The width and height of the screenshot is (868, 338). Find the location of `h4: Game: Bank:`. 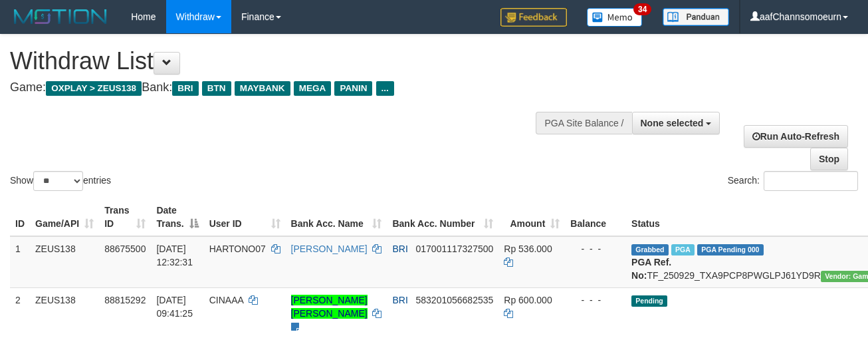

h4: Game: Bank: is located at coordinates (287, 88).